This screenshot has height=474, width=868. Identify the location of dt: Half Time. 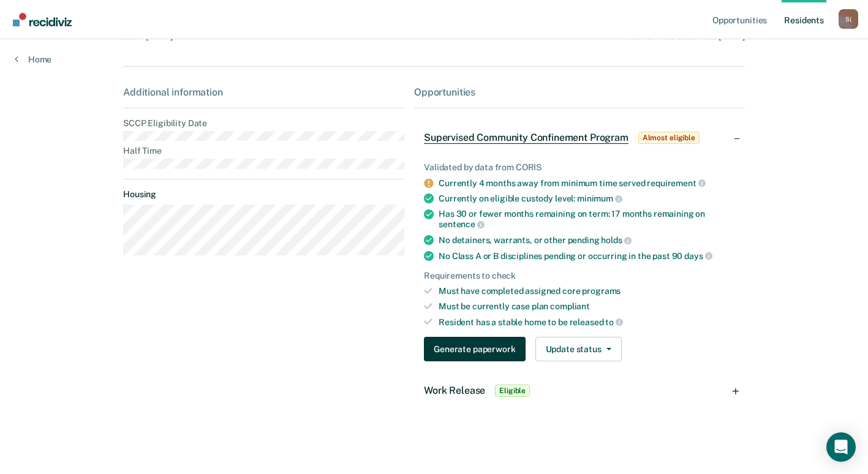
(263, 151).